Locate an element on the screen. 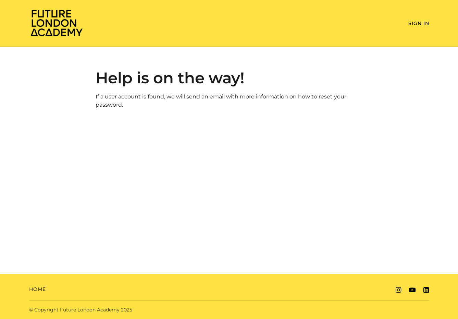 The height and width of the screenshot is (319, 458). a: Sign In is located at coordinates (419, 23).